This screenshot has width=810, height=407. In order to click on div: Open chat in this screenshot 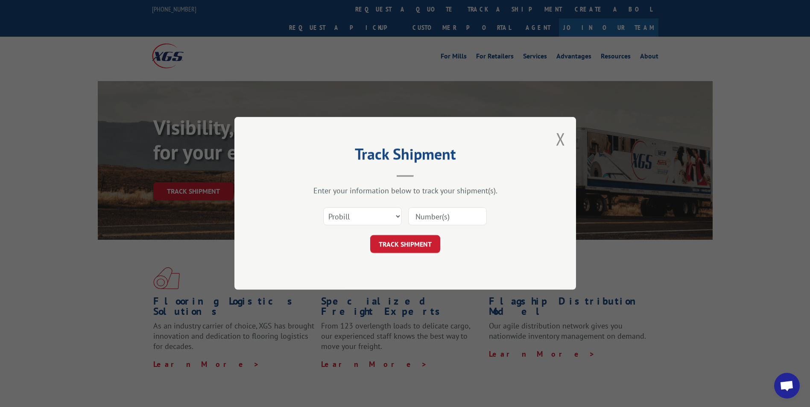, I will do `click(787, 386)`.